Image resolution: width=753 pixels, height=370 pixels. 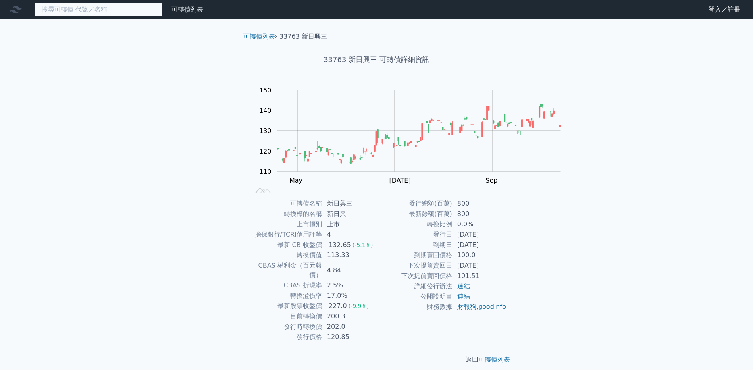 What do you see at coordinates (415, 255) in the screenshot?
I see `td: 到期賣回價格` at bounding box center [415, 255].